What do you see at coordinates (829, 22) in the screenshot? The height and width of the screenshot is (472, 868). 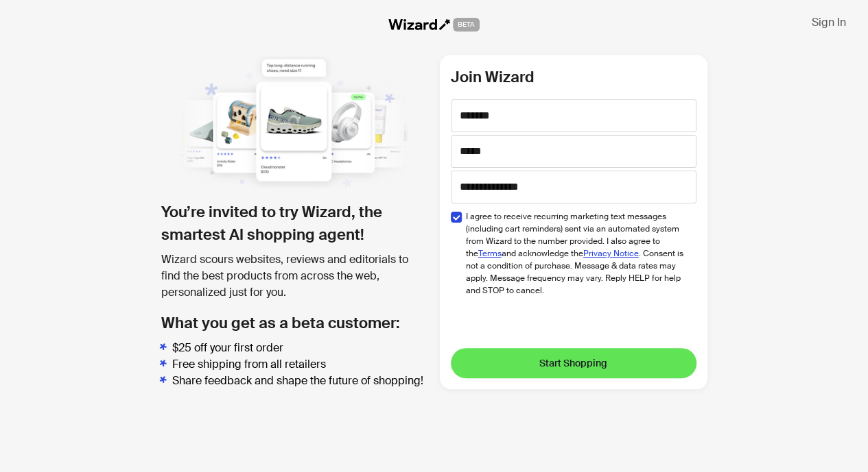 I see `button: Sign In` at bounding box center [829, 22].